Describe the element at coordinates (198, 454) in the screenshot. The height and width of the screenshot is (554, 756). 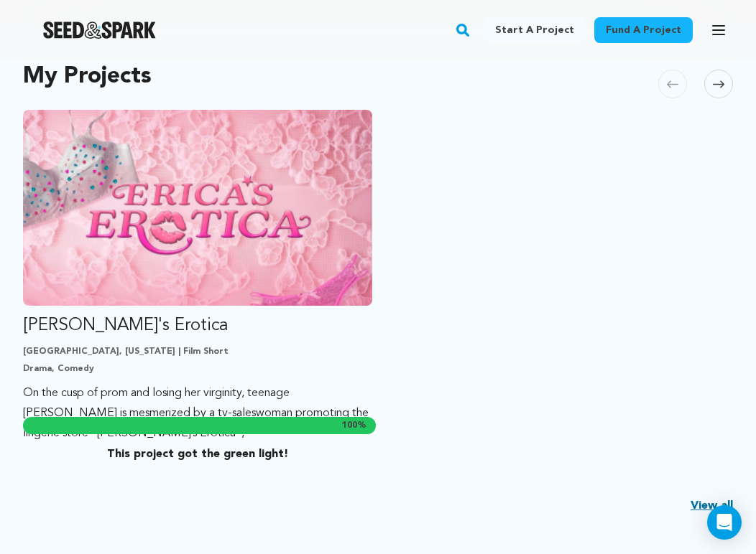
I see `p: This project got the green light!` at that location.